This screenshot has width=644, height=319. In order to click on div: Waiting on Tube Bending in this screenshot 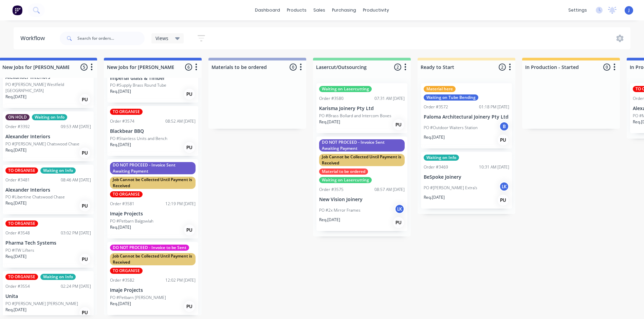, I will do `click(451, 97)`.